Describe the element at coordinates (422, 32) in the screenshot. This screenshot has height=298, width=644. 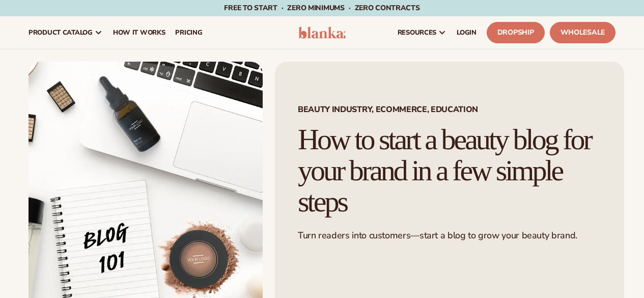
I see `a: resources` at that location.